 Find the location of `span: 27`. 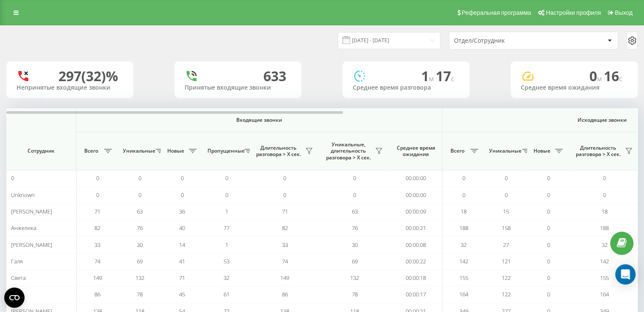

span: 27 is located at coordinates (506, 245).